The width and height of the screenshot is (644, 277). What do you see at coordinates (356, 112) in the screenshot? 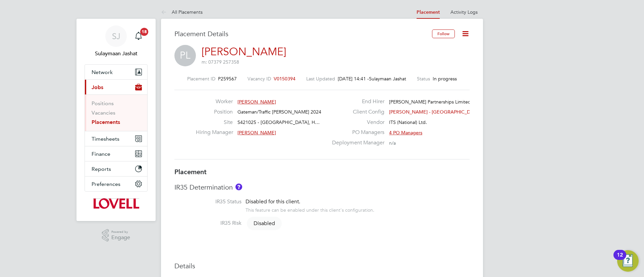
I see `label: Client Config` at bounding box center [356, 112].